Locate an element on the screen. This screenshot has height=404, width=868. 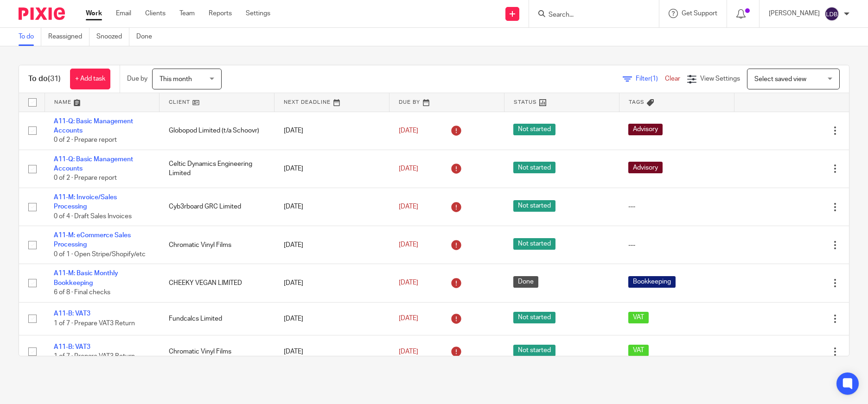
td: Cyb3rboard GRC Limited is located at coordinates (217, 207).